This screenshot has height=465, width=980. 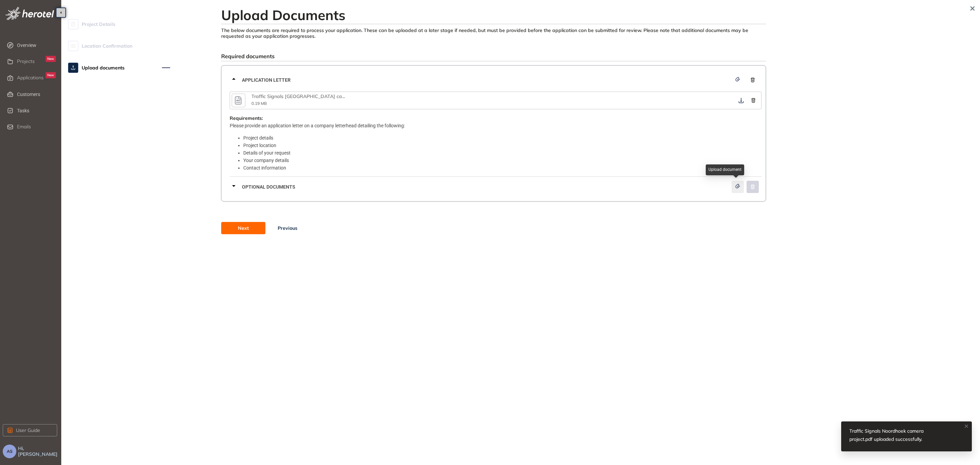 I want to click on span: Next, so click(x=243, y=228).